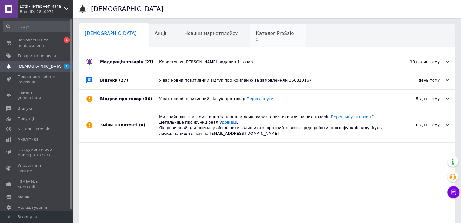 Image resolution: width=461 pixels, height=223 pixels. I want to click on div: 5 днів тому, so click(418, 99).